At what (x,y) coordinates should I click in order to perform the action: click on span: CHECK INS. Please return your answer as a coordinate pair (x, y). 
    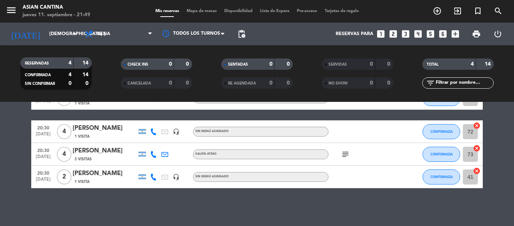
    Looking at the image, I should click on (138, 64).